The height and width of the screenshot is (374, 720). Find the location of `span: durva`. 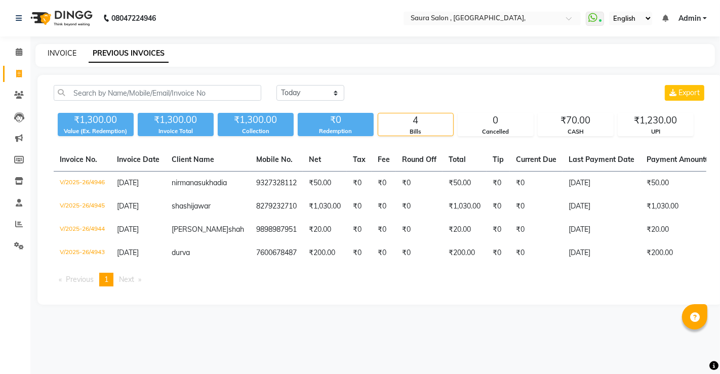

span: durva is located at coordinates (181, 253).